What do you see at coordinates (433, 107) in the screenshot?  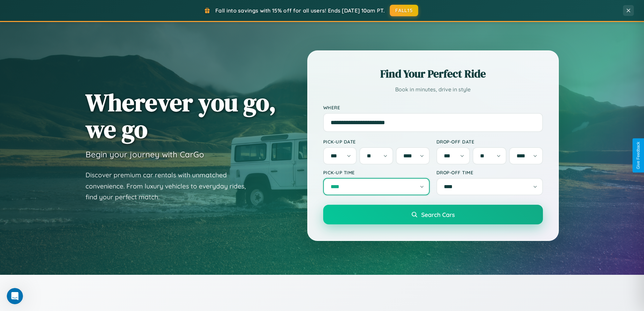 I see `label: Where` at bounding box center [433, 107].